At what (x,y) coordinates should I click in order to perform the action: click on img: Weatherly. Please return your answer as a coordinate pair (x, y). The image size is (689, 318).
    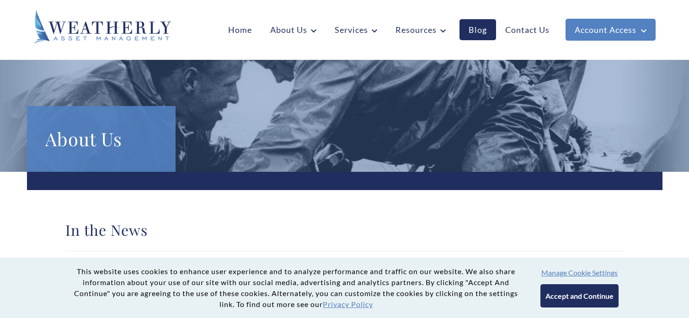
    Looking at the image, I should click on (102, 27).